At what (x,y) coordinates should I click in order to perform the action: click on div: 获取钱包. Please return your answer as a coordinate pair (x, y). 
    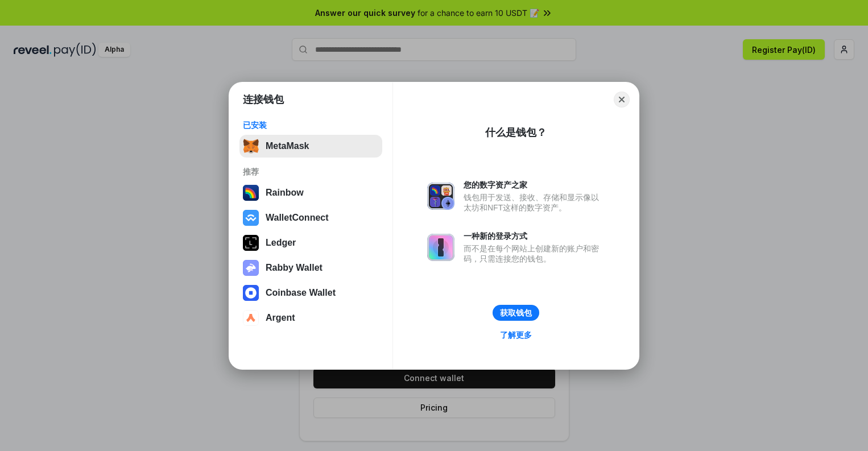
    Looking at the image, I should click on (516, 313).